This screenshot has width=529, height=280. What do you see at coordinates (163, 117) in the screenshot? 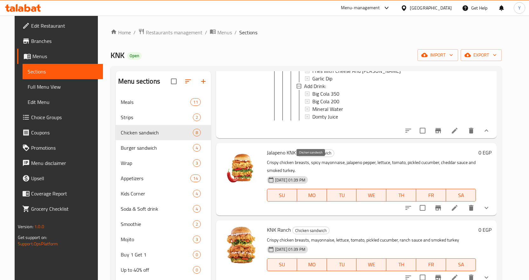
I see `div: Strips2` at bounding box center [163, 117].